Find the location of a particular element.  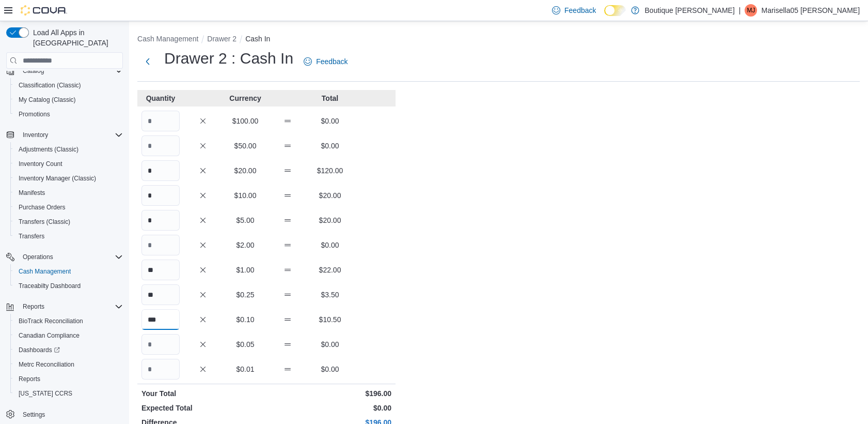

button: Transfers is located at coordinates (68, 237).